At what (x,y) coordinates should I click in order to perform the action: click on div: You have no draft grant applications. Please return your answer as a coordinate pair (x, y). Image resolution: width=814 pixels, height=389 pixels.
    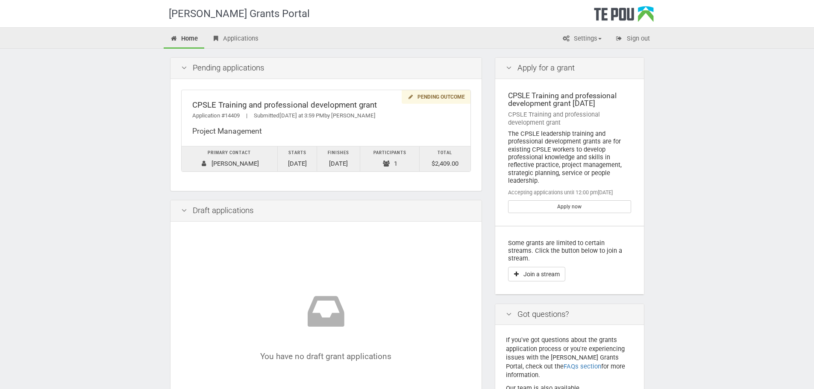
    Looking at the image, I should click on (326, 326).